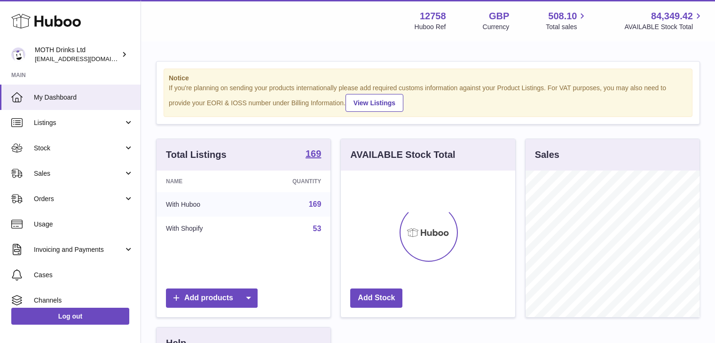 This screenshot has width=715, height=343. I want to click on a: Add products, so click(212, 298).